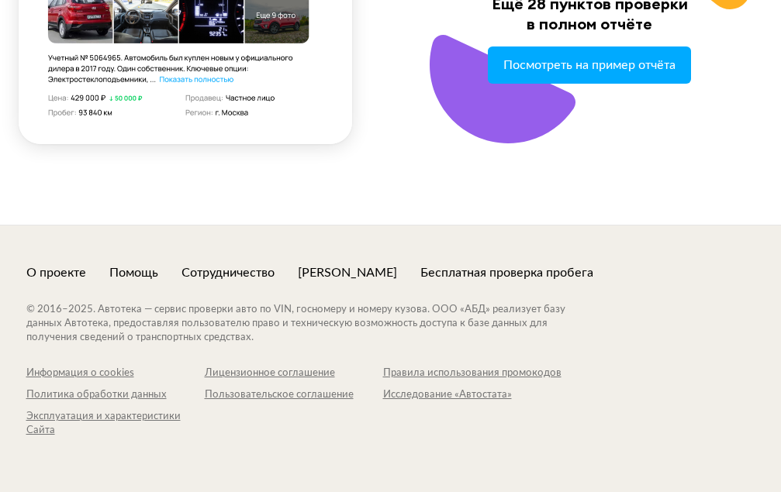  Describe the element at coordinates (228, 273) in the screenshot. I see `a: Сотрудничество` at that location.